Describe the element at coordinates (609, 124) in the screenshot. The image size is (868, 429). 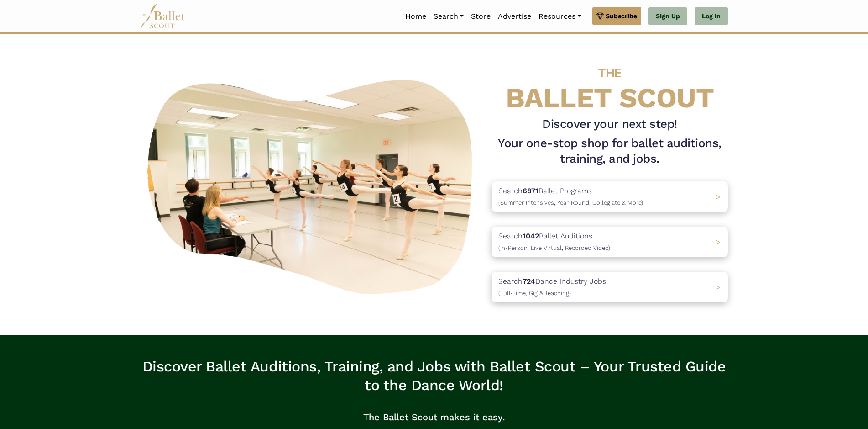
I see `h3: Discover your next step!` at that location.